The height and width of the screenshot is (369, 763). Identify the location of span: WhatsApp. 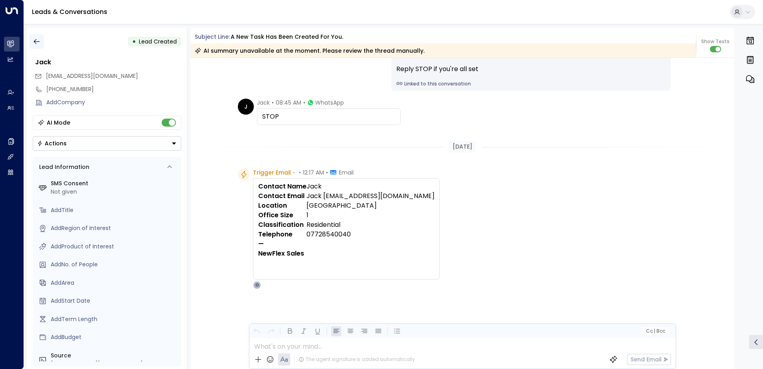
(330, 103).